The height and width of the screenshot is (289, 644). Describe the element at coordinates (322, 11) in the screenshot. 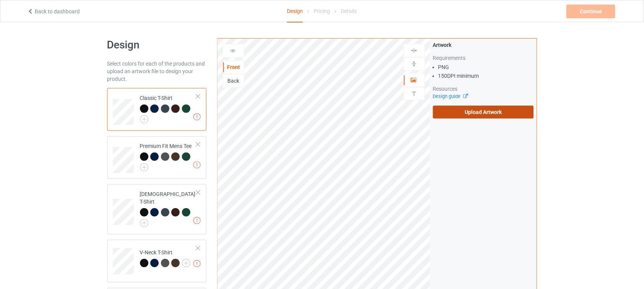

I see `div: Pricing` at that location.